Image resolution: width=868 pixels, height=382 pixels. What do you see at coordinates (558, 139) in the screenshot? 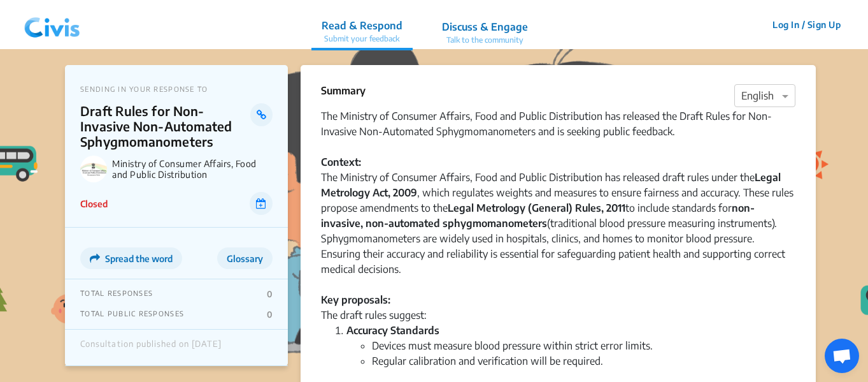
I see `div: The Ministry of Consumer Affairs, Food and Public Distribution has released the Draft Rules for N...` at bounding box center [558, 139].